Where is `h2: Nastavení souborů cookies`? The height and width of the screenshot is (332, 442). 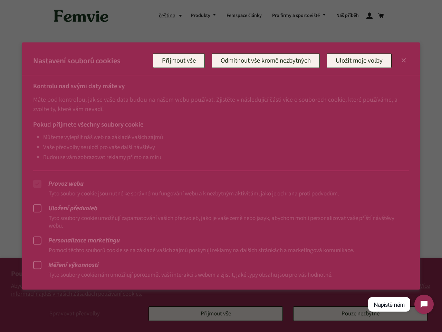 h2: Nastavení souborů cookies is located at coordinates (93, 60).